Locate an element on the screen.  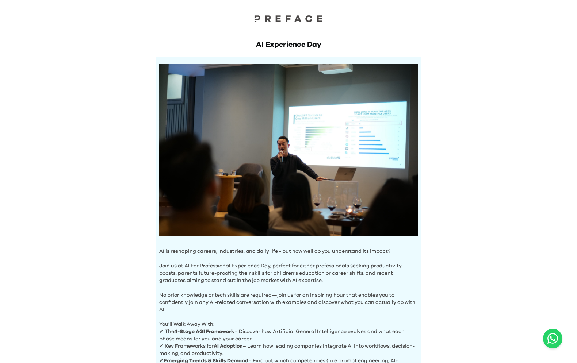
p: ✔ Key Frameworks for – Learn how leading companies integrate AI into workflows, decision-making, ... is located at coordinates (288, 350).